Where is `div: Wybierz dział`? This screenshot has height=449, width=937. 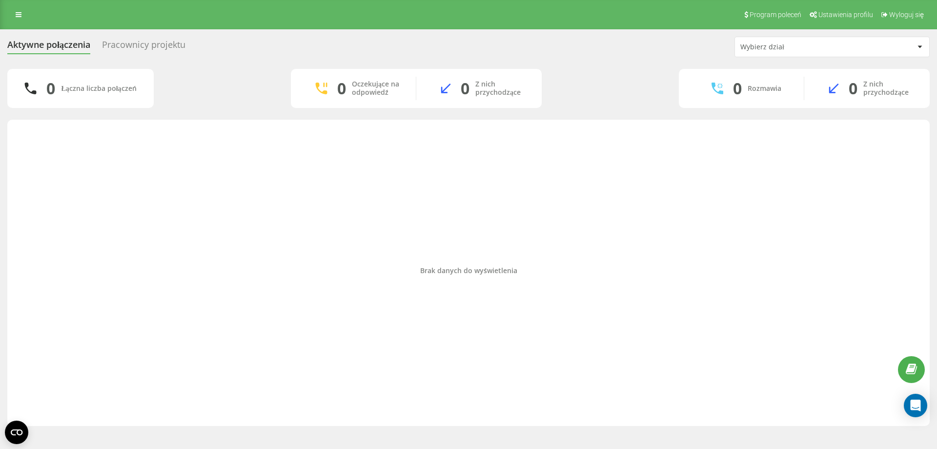 div: Wybierz dział is located at coordinates (799, 47).